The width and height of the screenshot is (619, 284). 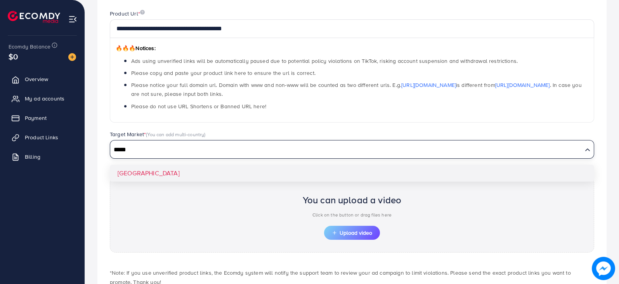 I want to click on a: logo, so click(x=34, y=17).